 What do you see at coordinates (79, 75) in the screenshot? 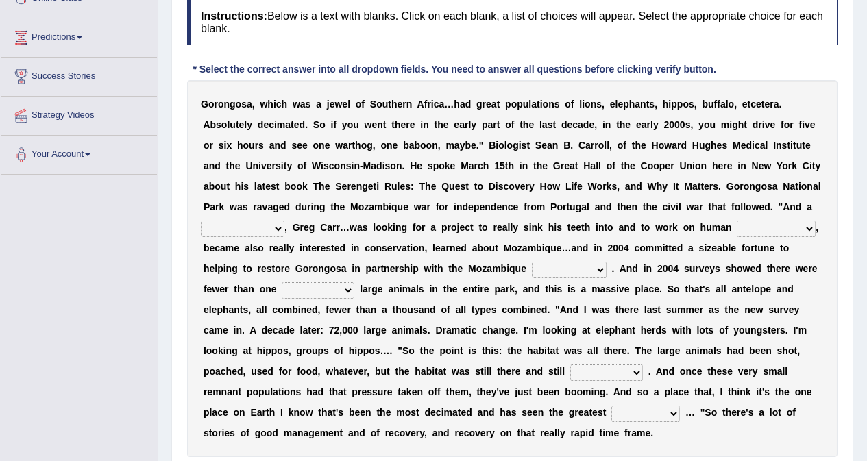
I see `a: Success Stories` at bounding box center [79, 75].